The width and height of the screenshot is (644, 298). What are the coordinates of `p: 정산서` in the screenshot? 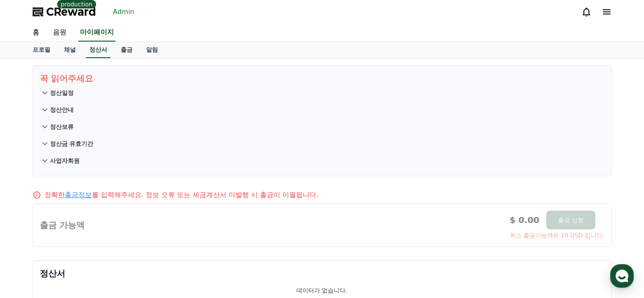 It's located at (322, 274).